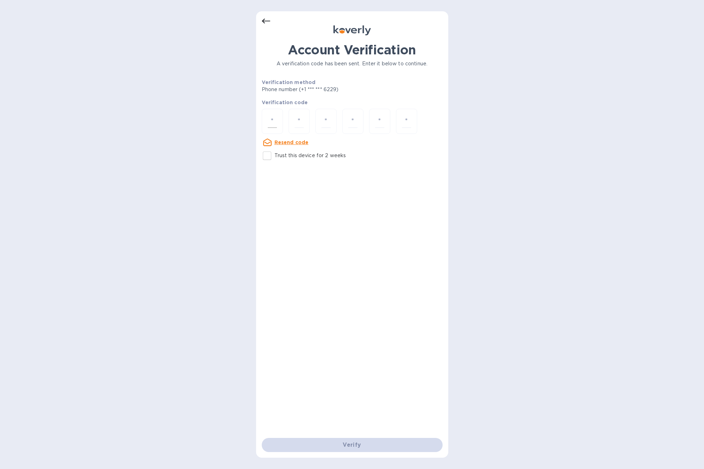  I want to click on p: Trust this device for 2 weeks, so click(310, 155).